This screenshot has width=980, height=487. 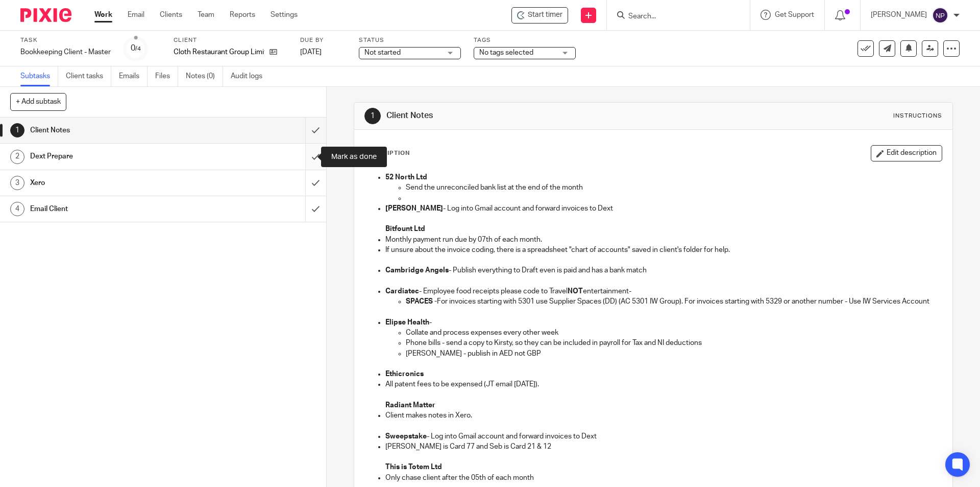 What do you see at coordinates (673, 187) in the screenshot?
I see `p: Send the unreconciled bank list at the end of the month` at bounding box center [673, 187].